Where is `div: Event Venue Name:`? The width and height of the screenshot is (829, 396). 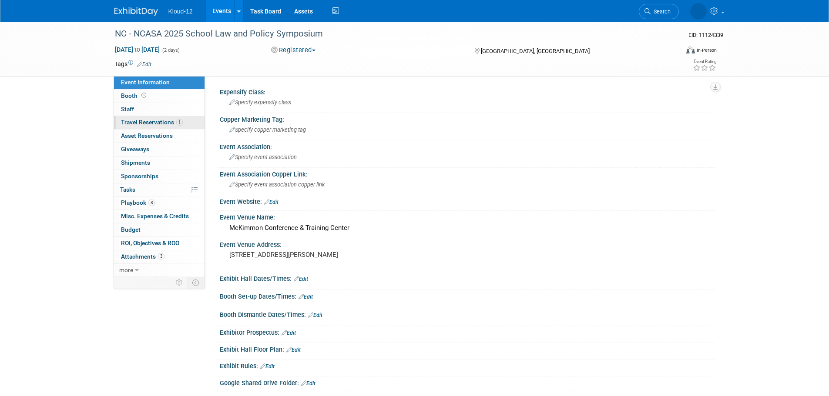
div: Event Venue Name: is located at coordinates (467, 216).